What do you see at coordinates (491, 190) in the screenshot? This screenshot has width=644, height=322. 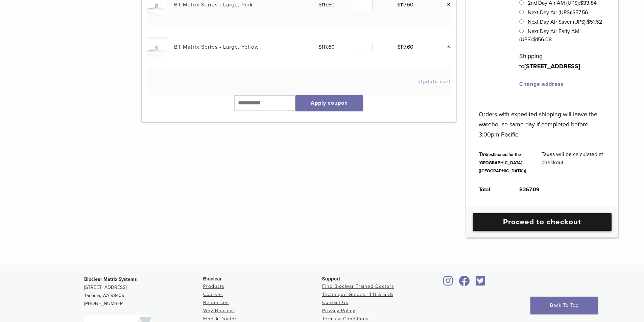 I see `th: Total` at bounding box center [491, 190].